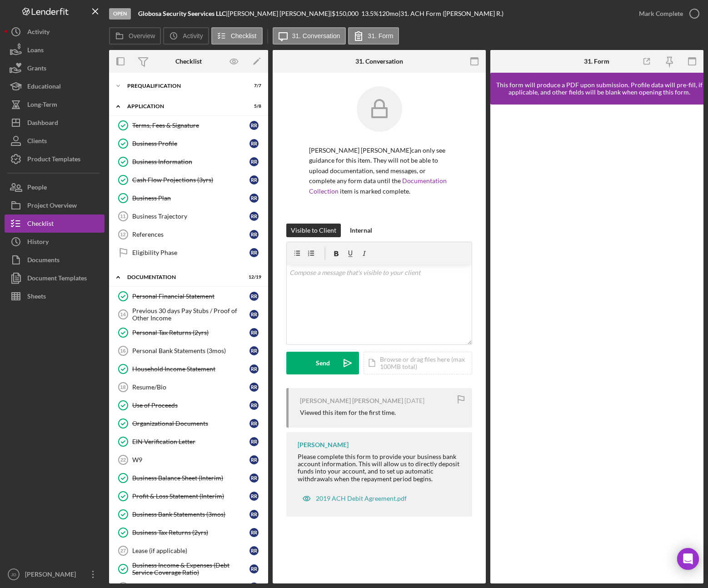  What do you see at coordinates (54, 260) in the screenshot?
I see `a: Documents` at bounding box center [54, 260].